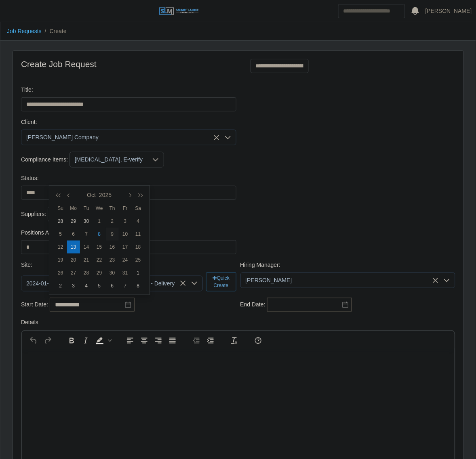  What do you see at coordinates (74, 247) in the screenshot?
I see `div: 13` at bounding box center [74, 247].